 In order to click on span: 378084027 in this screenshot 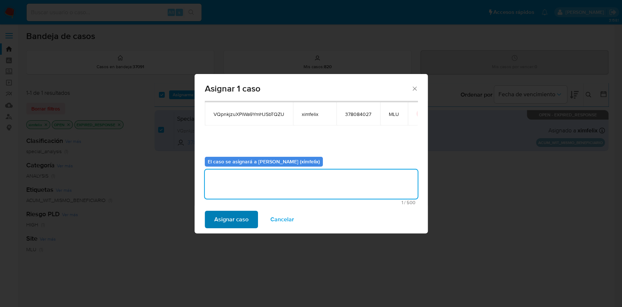, I will do `click(358, 114)`.